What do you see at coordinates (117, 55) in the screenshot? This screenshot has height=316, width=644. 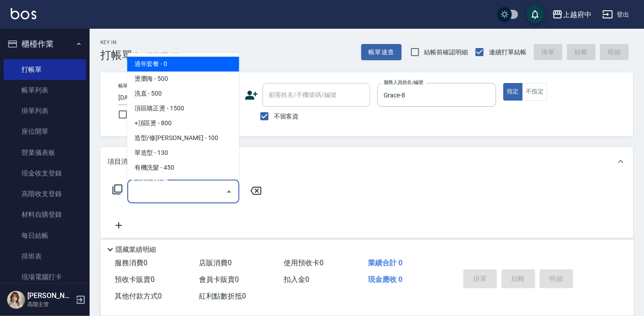 I see `h3: 打帳單` at bounding box center [117, 55].